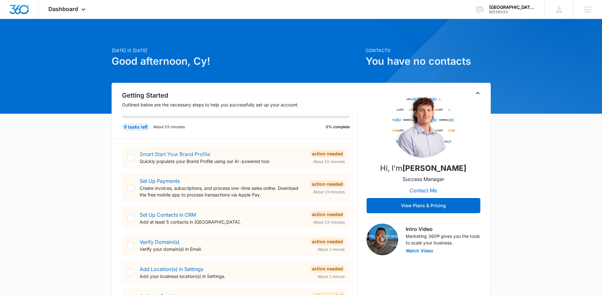  Describe the element at coordinates (512, 12) in the screenshot. I see `div: account id` at that location.